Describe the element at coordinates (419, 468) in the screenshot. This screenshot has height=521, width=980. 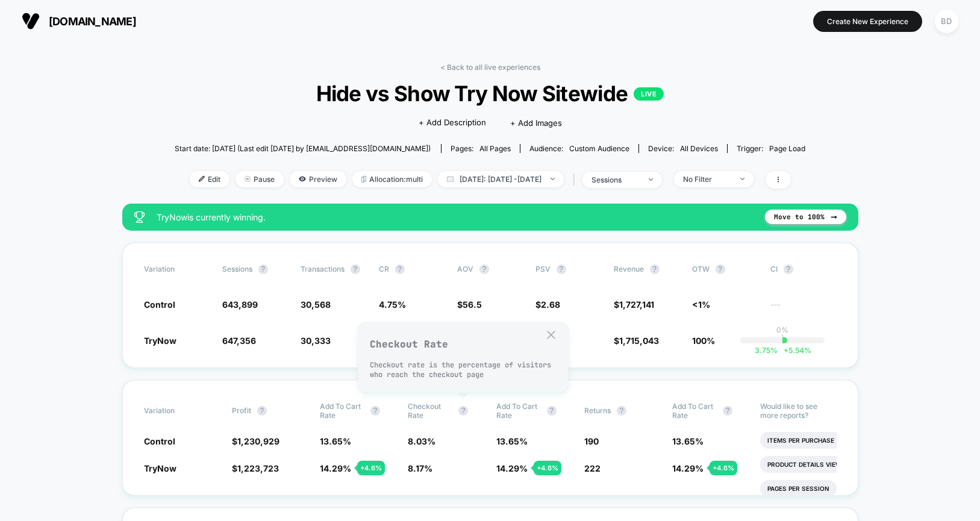
I see `span: 8.17 %` at that location.